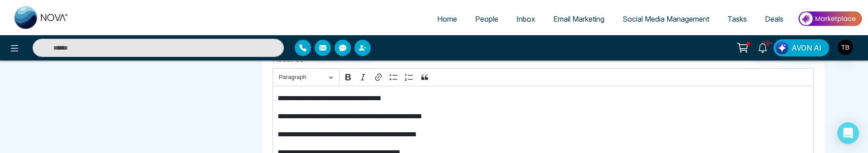  What do you see at coordinates (666, 19) in the screenshot?
I see `a: Social Media Management` at bounding box center [666, 19].